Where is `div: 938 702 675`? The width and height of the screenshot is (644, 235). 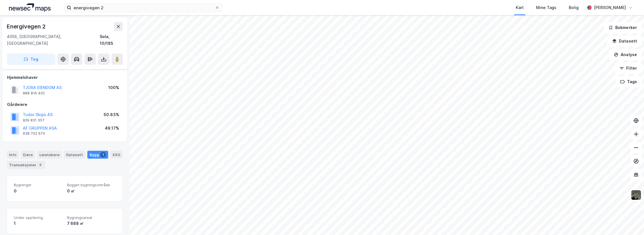
div: 938 702 675 is located at coordinates (34, 133).